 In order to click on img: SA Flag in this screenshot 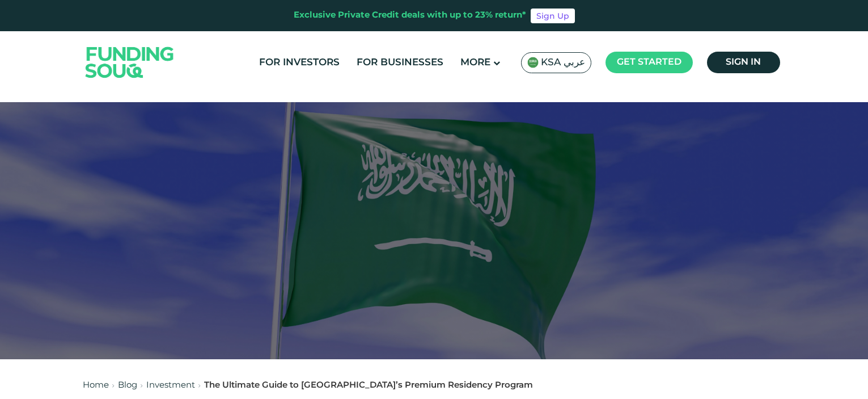, I will do `click(533, 63)`.